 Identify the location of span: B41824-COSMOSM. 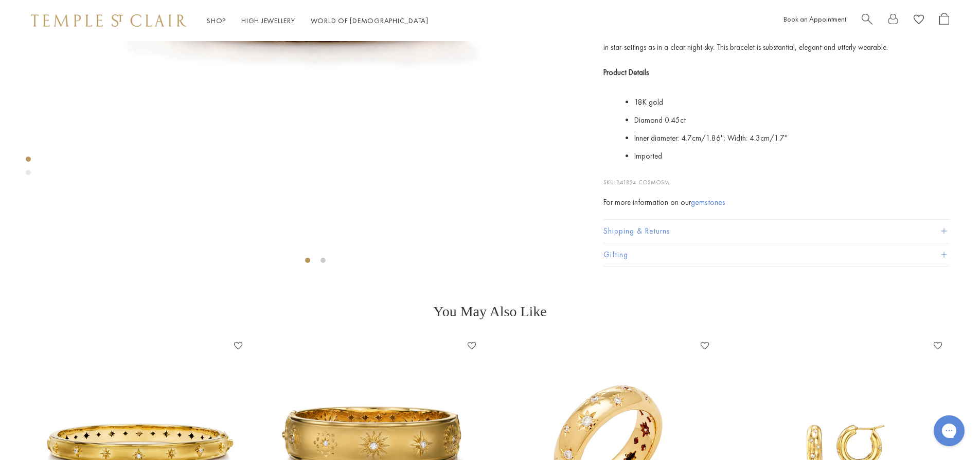
(643, 183).